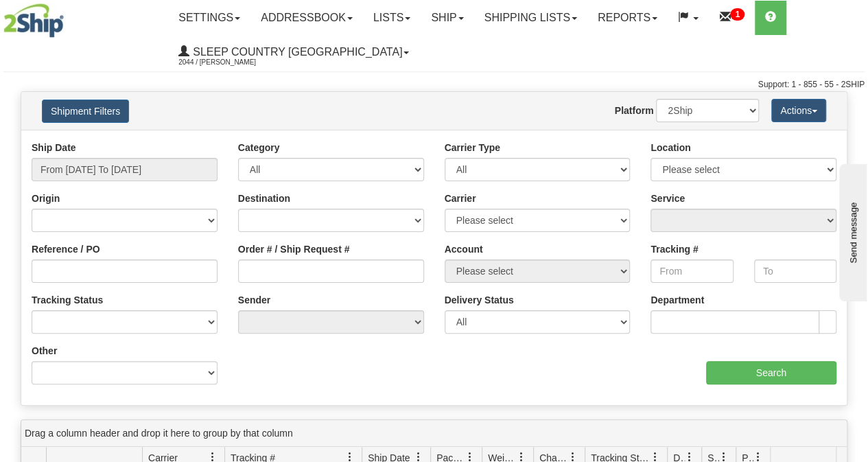 The width and height of the screenshot is (868, 462). What do you see at coordinates (677, 300) in the screenshot?
I see `label: Department` at bounding box center [677, 300].